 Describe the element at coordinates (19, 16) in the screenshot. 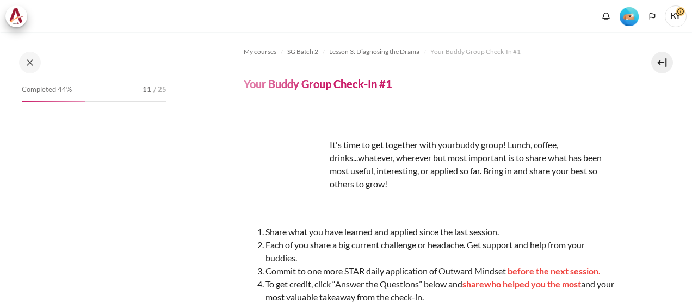

I see `a: Architeck Architeck` at that location.